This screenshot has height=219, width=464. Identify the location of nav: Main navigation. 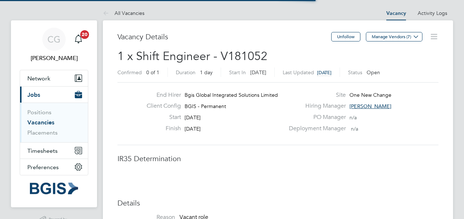
(54, 114).